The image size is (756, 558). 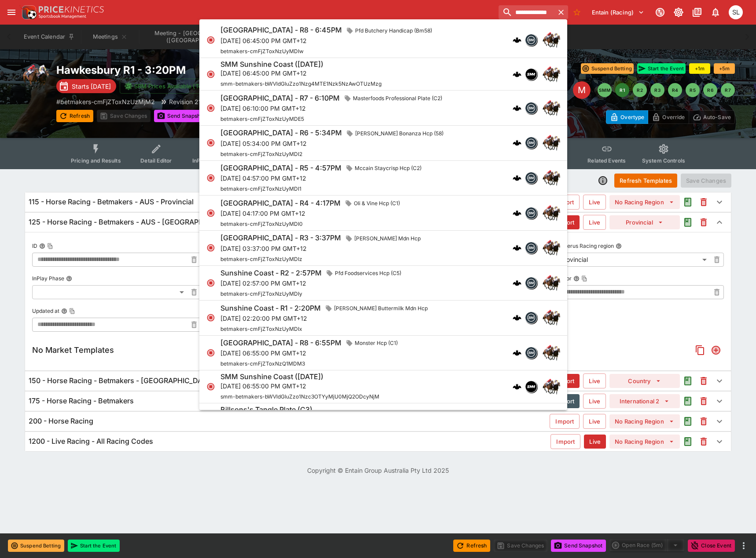 What do you see at coordinates (697, 12) in the screenshot?
I see `button: Documentation` at bounding box center [697, 12].